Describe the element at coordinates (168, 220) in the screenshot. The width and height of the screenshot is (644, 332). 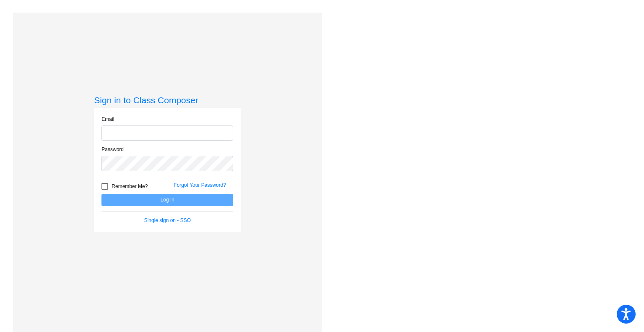
I see `a: Single sign on - SSO` at that location.